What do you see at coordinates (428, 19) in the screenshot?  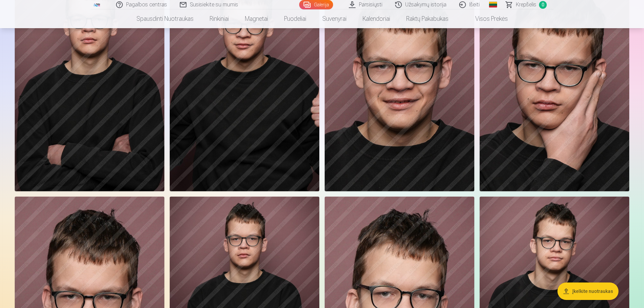 I see `a: Raktų pakabukas` at bounding box center [428, 19].